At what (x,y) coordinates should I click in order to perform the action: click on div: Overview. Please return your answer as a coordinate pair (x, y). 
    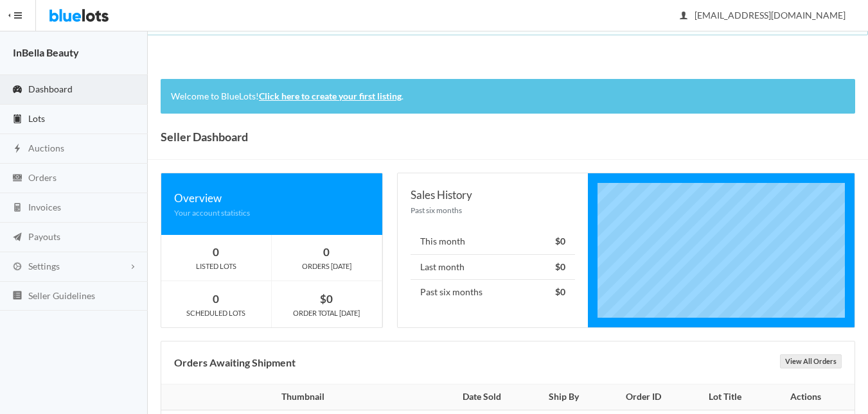
    Looking at the image, I should click on (272, 198).